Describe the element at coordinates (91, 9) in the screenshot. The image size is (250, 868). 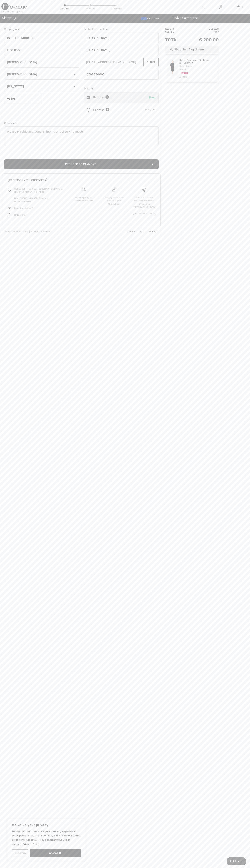
I see `div: Payment` at that location.